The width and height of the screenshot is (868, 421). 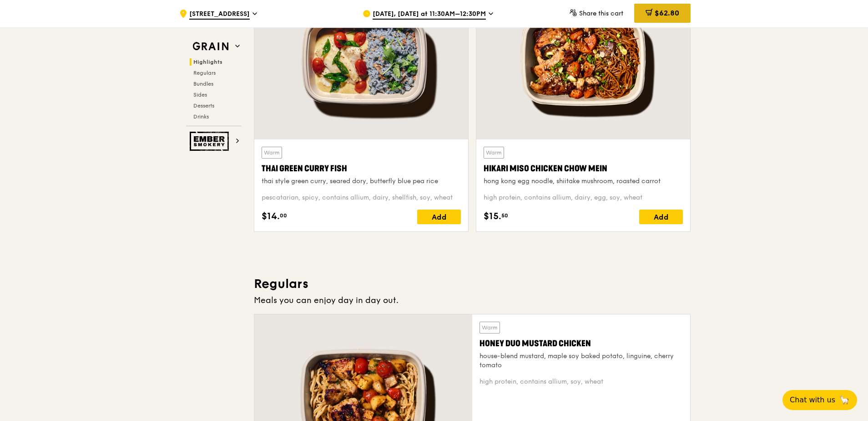 What do you see at coordinates (362, 181) in the screenshot?
I see `div: thai style green curry, seared dory, butterfly blue pea rice` at bounding box center [362, 181].